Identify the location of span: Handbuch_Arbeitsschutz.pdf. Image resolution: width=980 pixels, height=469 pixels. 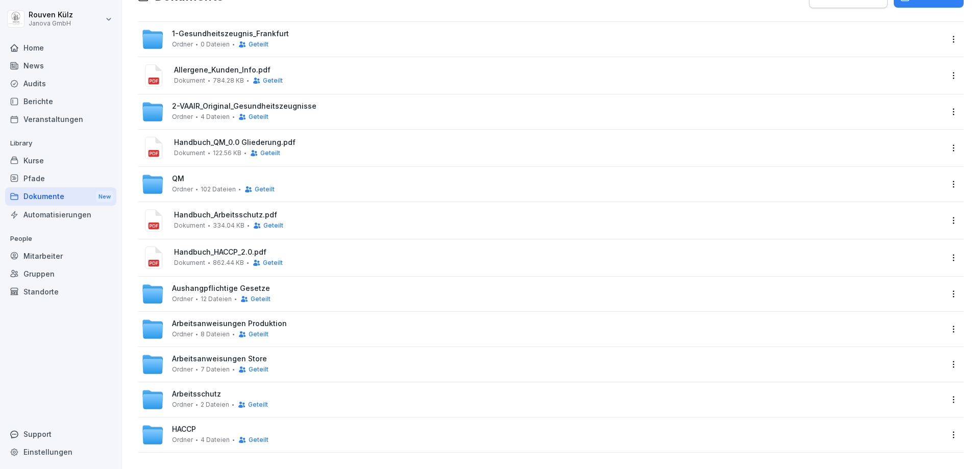
(558, 215).